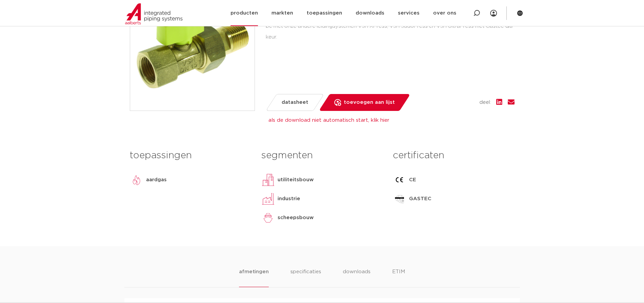  Describe the element at coordinates (156, 180) in the screenshot. I see `p: aardgas` at that location.